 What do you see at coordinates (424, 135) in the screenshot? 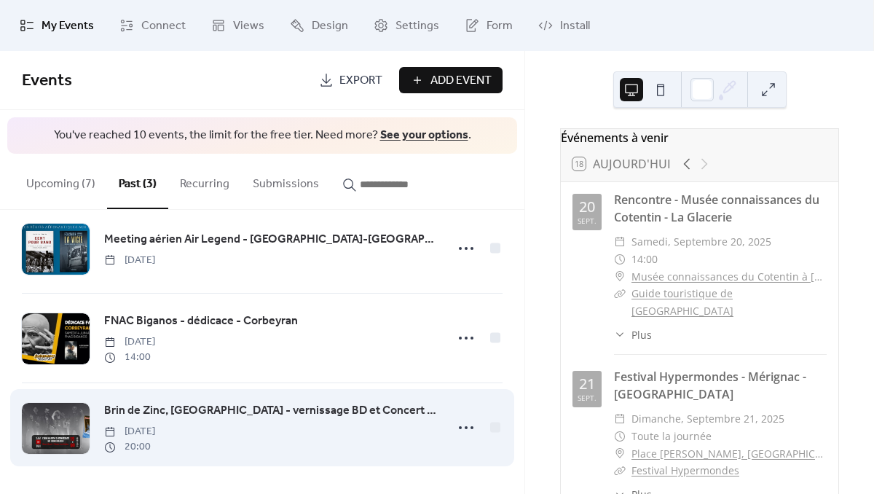
I see `a: See your options` at bounding box center [424, 135].